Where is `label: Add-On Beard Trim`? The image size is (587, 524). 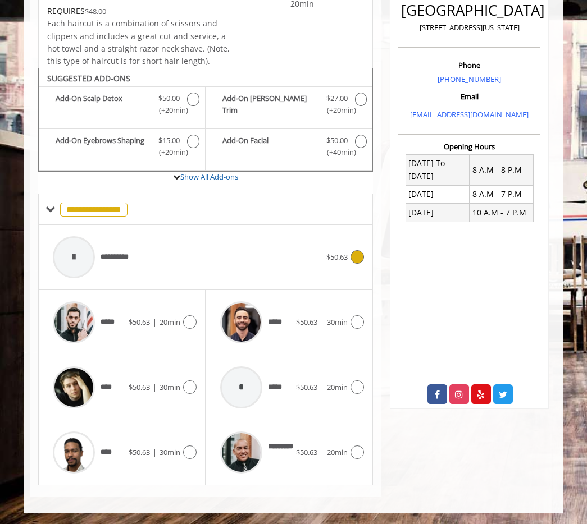 label: Add-On Beard Trim is located at coordinates (289, 106).